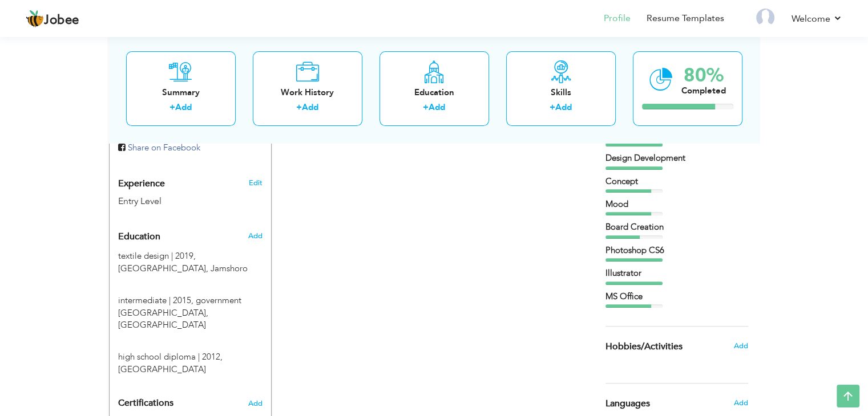  I want to click on a: Jobee, so click(53, 19).